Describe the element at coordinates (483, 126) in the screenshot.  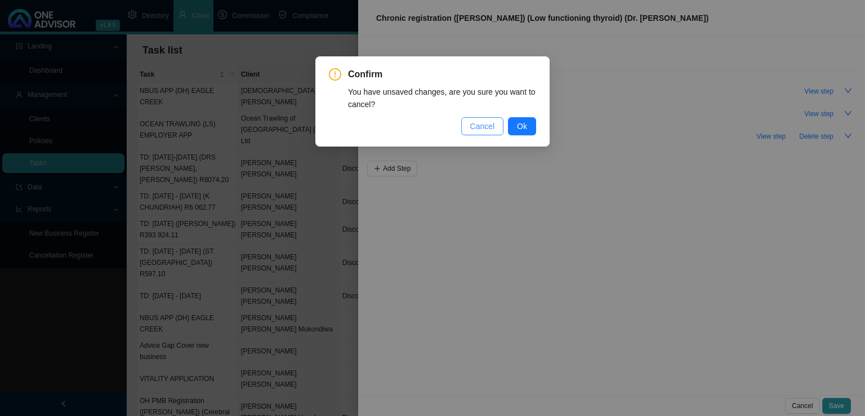
I see `button: Cancel` at that location.